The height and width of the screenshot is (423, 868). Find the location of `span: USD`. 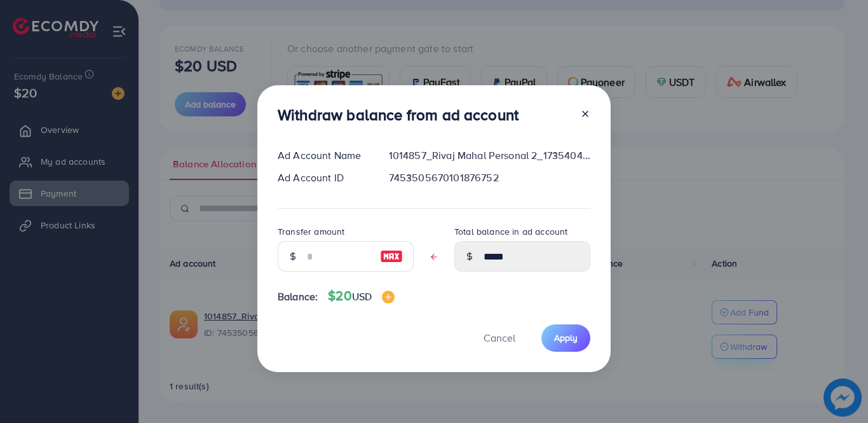

span: USD is located at coordinates (362, 296).